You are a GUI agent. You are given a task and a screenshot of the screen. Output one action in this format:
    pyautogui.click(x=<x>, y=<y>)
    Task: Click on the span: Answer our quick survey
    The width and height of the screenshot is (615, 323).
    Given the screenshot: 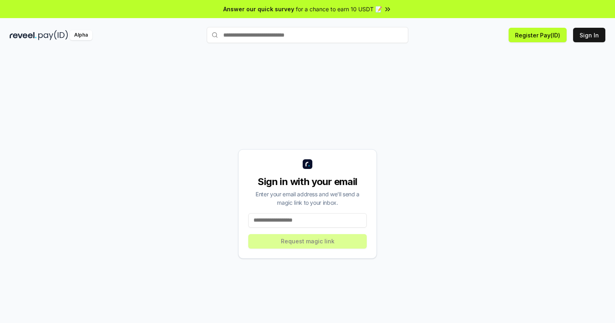 What is the action you would take?
    pyautogui.click(x=259, y=9)
    